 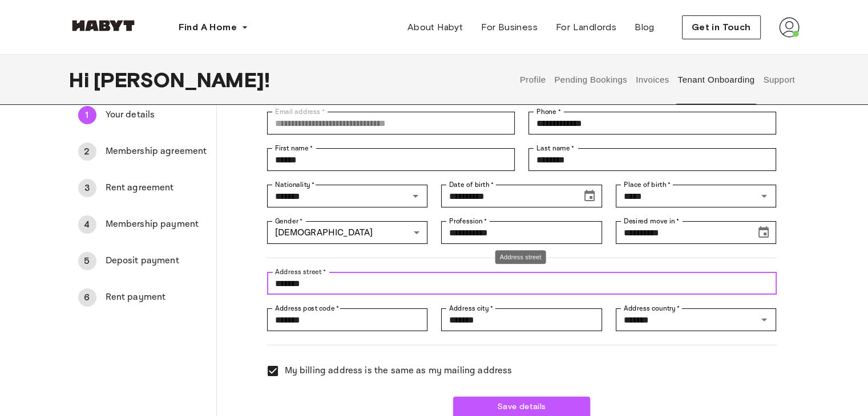 What do you see at coordinates (586, 28) in the screenshot?
I see `a: For Landlords` at bounding box center [586, 28].